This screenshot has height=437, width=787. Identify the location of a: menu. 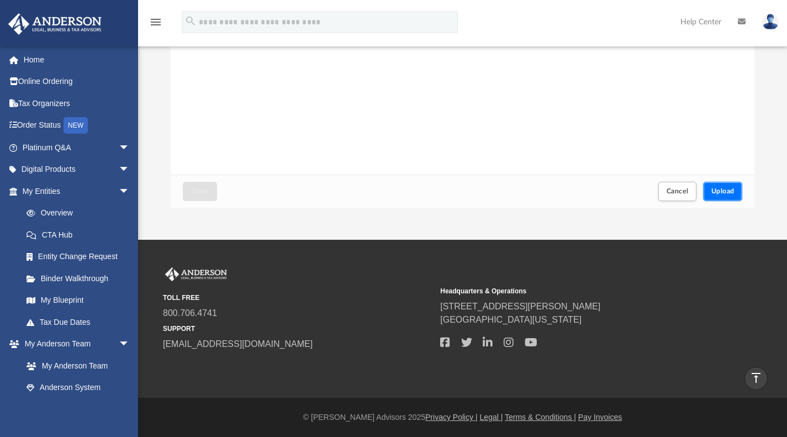
(156, 25).